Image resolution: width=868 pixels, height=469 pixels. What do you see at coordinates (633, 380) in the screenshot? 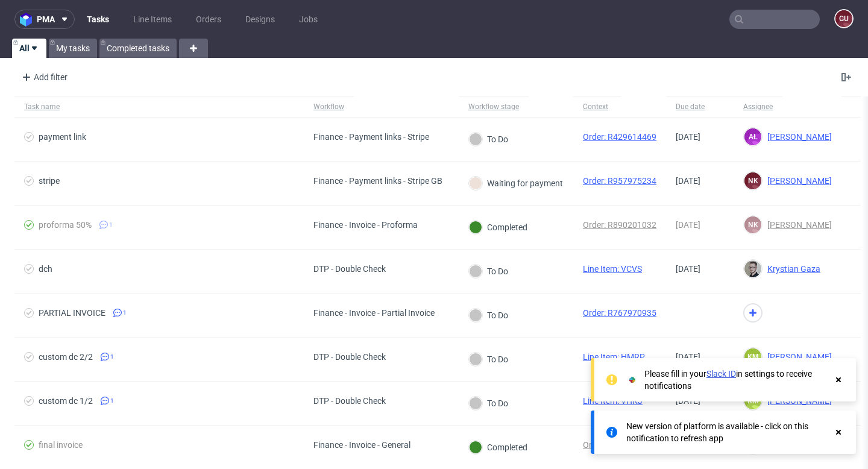
I see `img: Slack` at bounding box center [633, 380].